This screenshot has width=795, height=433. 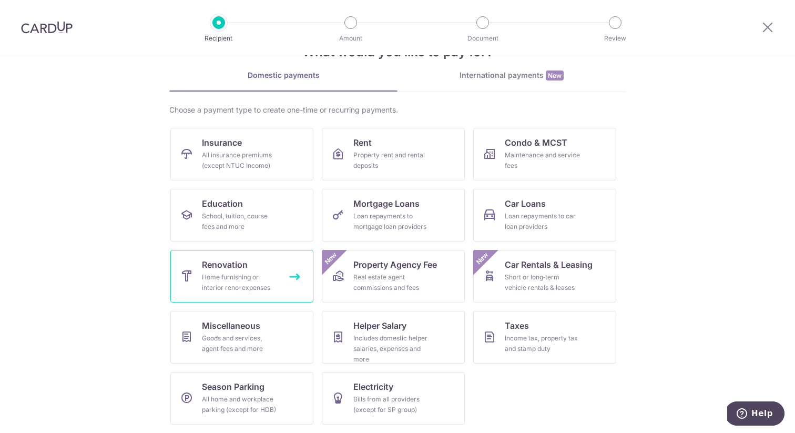 What do you see at coordinates (362, 142) in the screenshot?
I see `span: Rent` at bounding box center [362, 142].